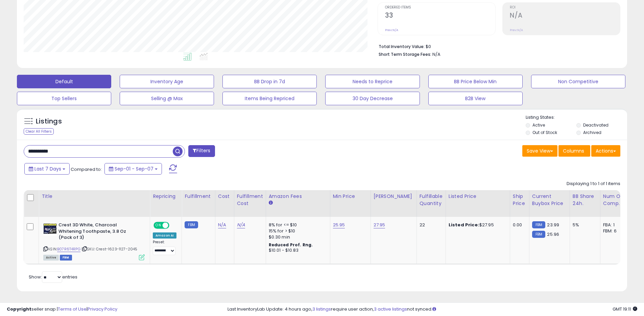 The image size is (644, 316). What do you see at coordinates (39, 131) in the screenshot?
I see `div: Clear All Filters` at bounding box center [39, 131].